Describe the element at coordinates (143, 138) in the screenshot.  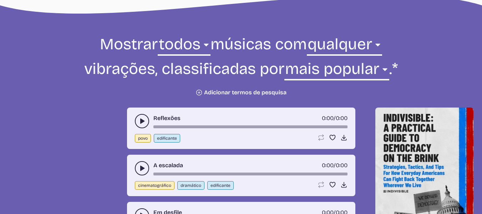
I see `font: povo` at that location.